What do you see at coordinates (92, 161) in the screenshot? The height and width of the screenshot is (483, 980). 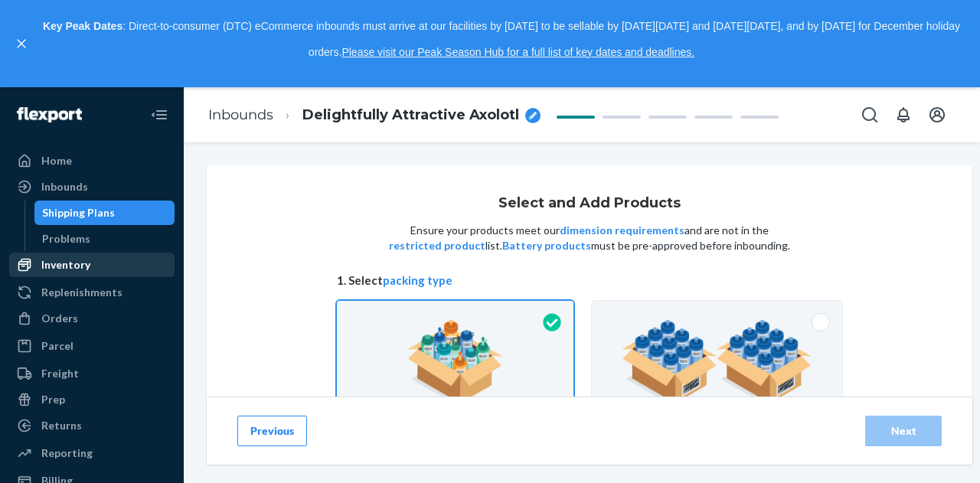 I see `a: Home` at bounding box center [92, 161].